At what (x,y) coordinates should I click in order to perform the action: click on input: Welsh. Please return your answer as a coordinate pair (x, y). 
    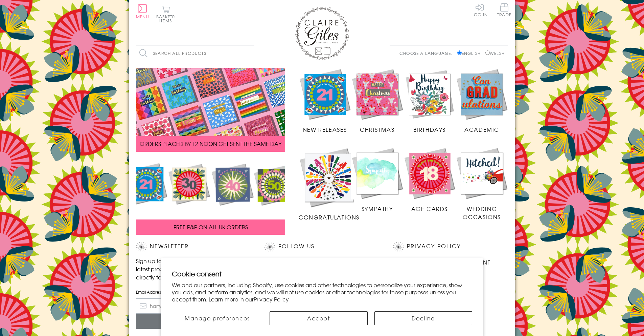
    Looking at the image, I should click on (488, 53).